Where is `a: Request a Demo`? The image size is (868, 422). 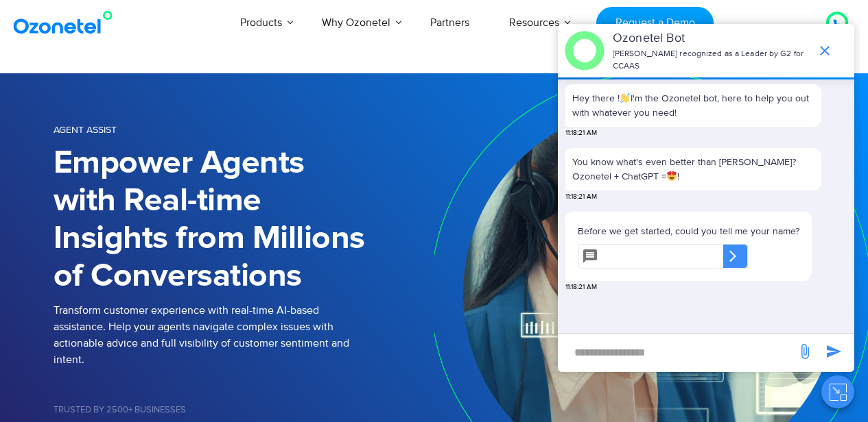
a: Request a Demo is located at coordinates (655, 22).